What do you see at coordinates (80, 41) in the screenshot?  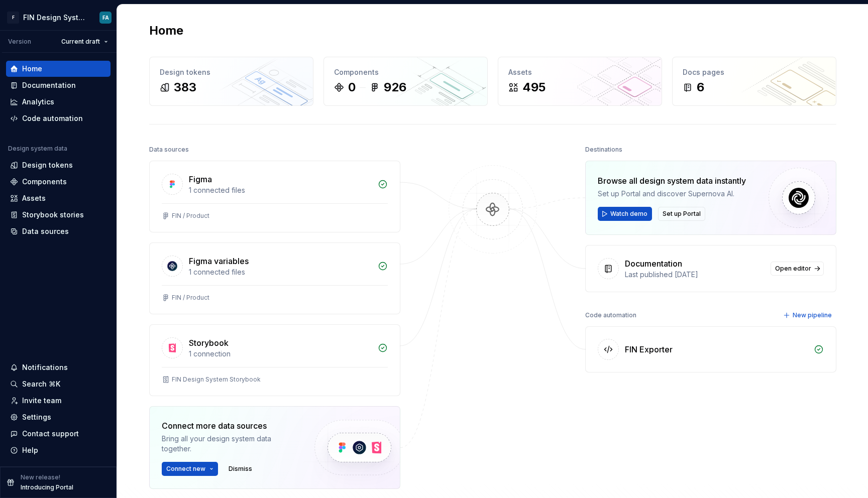 I see `span: Current draft` at bounding box center [80, 41].